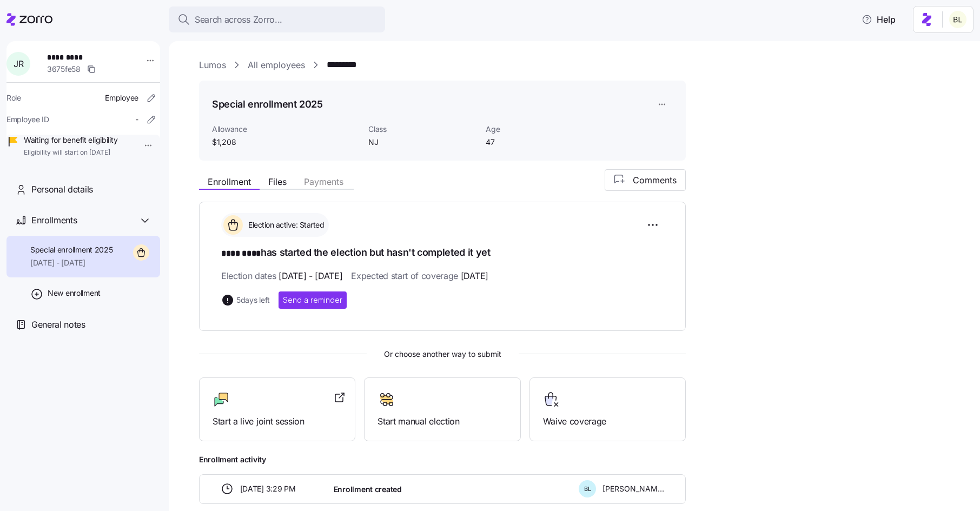 Image resolution: width=980 pixels, height=511 pixels. What do you see at coordinates (324, 181) in the screenshot?
I see `span: Payments` at bounding box center [324, 181].